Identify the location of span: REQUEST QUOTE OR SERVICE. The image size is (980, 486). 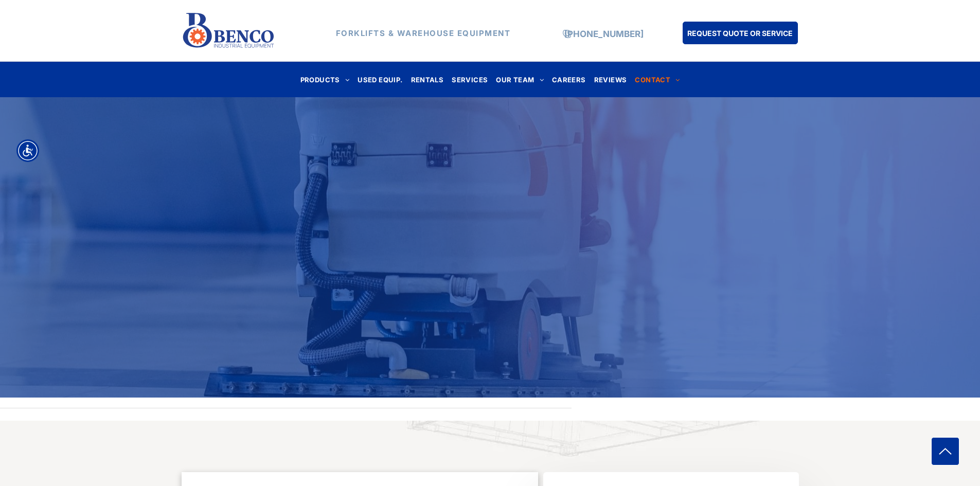
(740, 33).